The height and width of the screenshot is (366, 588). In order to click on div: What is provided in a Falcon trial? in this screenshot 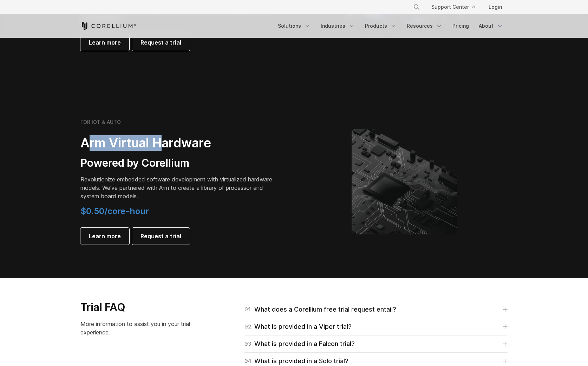, I will do `click(299, 344)`.